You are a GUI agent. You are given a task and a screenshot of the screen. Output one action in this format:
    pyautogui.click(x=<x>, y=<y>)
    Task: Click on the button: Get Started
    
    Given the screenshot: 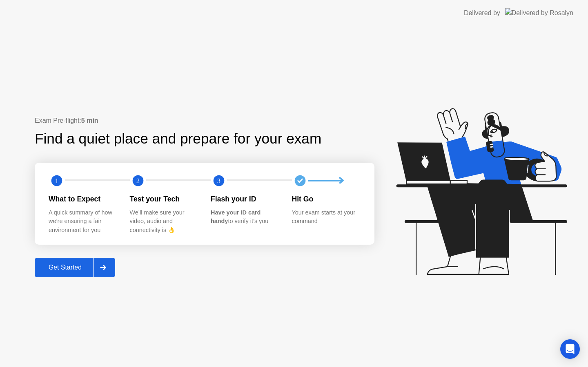 What is the action you would take?
    pyautogui.click(x=75, y=267)
    